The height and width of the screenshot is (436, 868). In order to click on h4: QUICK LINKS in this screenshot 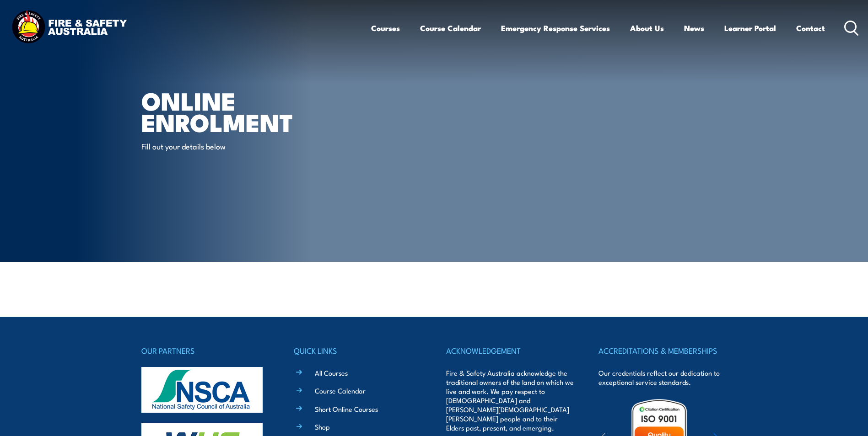, I will do `click(358, 351)`.